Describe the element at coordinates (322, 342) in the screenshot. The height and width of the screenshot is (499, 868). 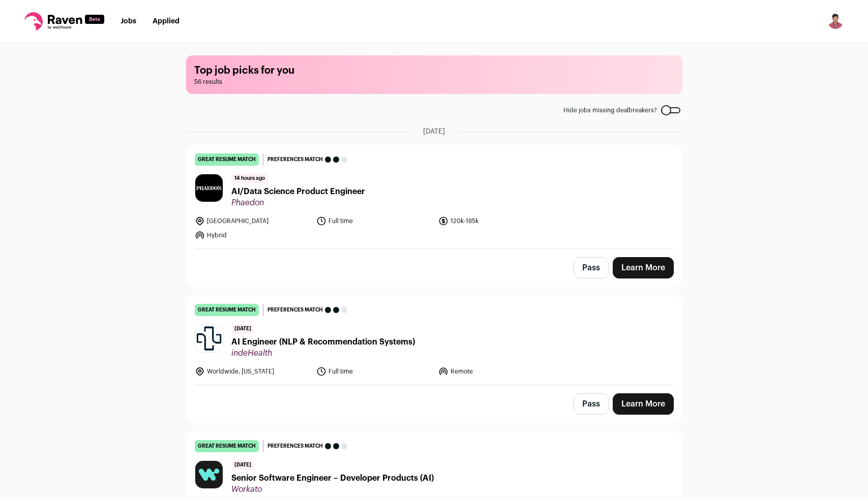
I see `span: AI Engineer (NLP & Recommendation Systems)` at that location.